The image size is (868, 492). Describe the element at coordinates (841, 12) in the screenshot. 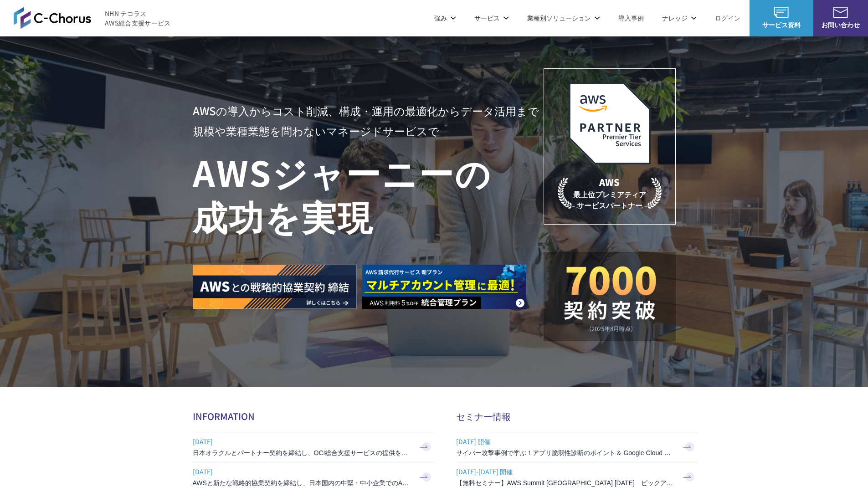

I see `img: お問い合わせ` at that location.